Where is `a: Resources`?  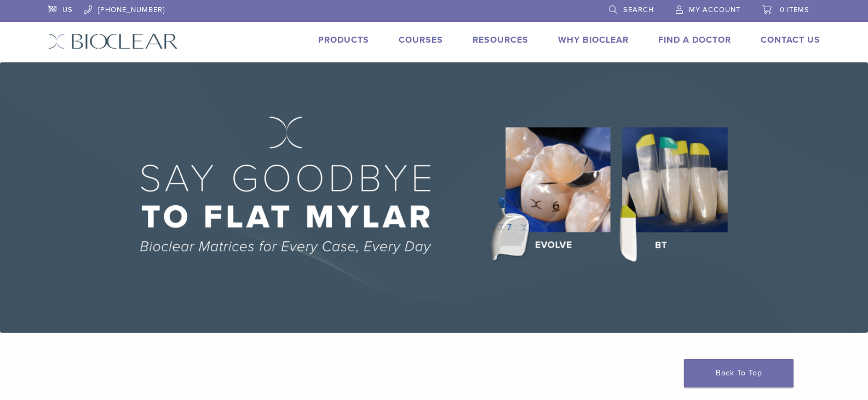
a: Resources is located at coordinates (501, 40).